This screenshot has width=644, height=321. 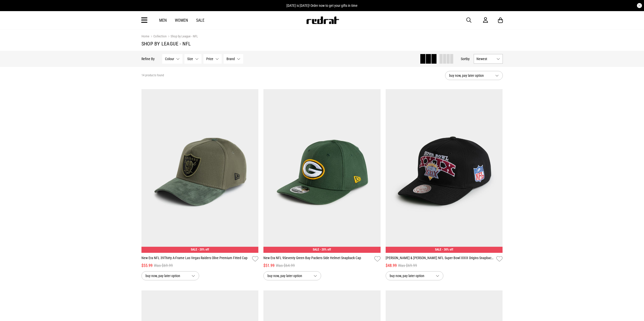 What do you see at coordinates (485, 59) in the screenshot?
I see `span: Newest` at bounding box center [485, 59].